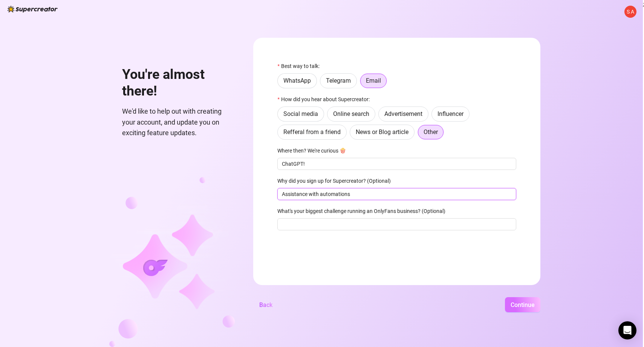 The width and height of the screenshot is (644, 347). I want to click on span: WhatsApp, so click(297, 80).